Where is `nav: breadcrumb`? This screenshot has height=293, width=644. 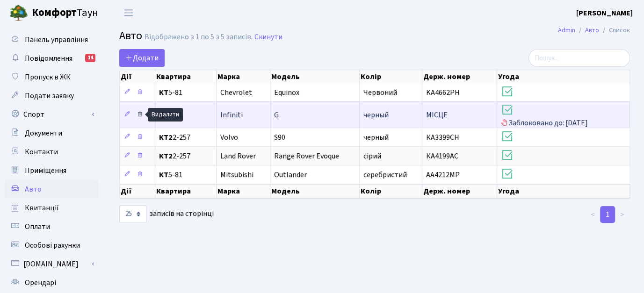 nav: breadcrumb is located at coordinates (594, 31).